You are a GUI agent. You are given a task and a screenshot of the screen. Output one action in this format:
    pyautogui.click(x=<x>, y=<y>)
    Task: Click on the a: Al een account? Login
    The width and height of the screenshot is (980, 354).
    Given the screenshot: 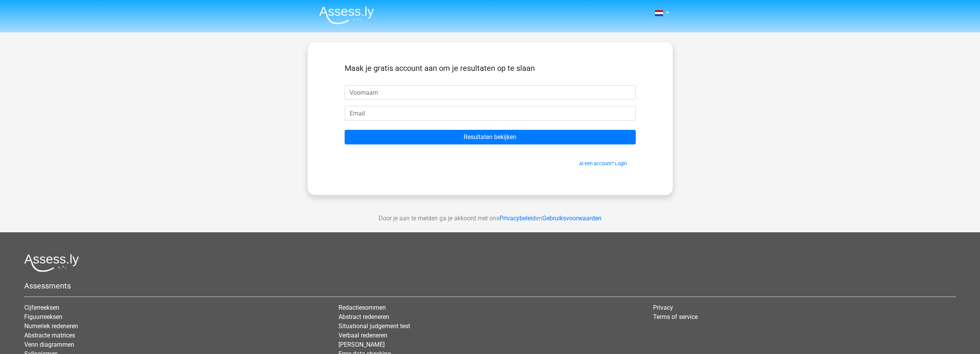 What is the action you would take?
    pyautogui.click(x=603, y=164)
    